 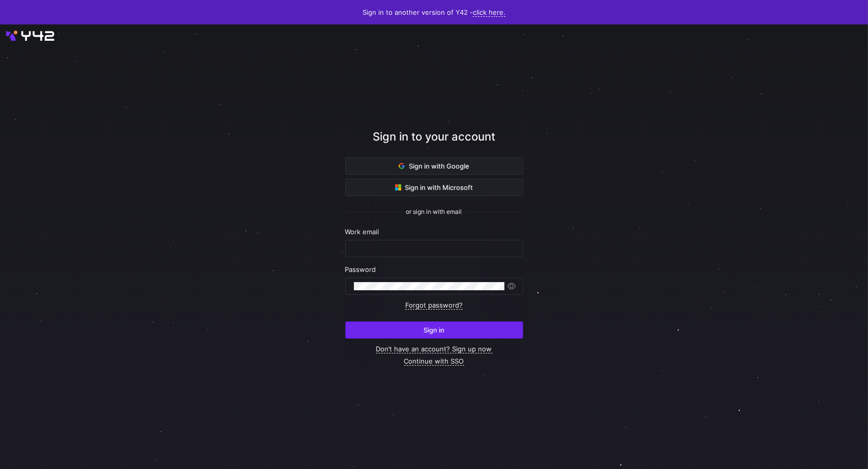 What do you see at coordinates (434, 187) in the screenshot?
I see `button: Sign in with Microsoft` at bounding box center [434, 187].